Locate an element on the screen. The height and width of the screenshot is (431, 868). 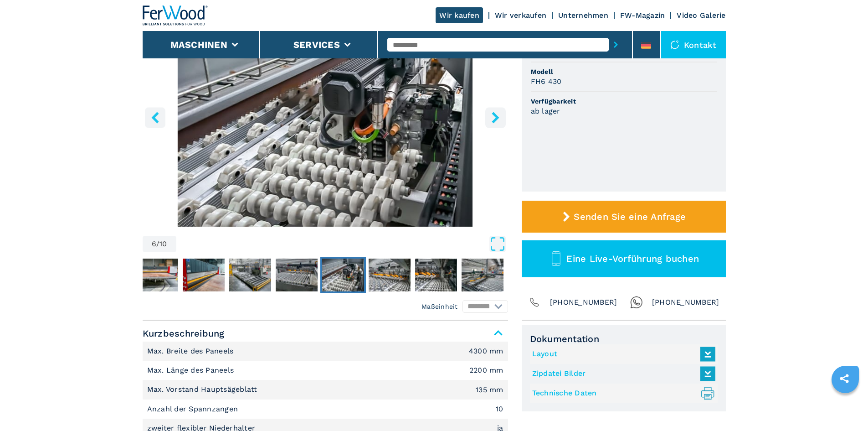
button: right-button is located at coordinates (495, 117).